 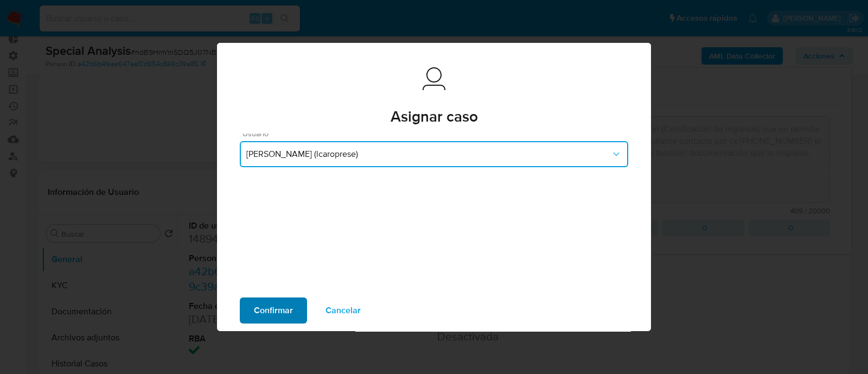 What do you see at coordinates (273, 310) in the screenshot?
I see `span: Confirmar` at bounding box center [273, 310].